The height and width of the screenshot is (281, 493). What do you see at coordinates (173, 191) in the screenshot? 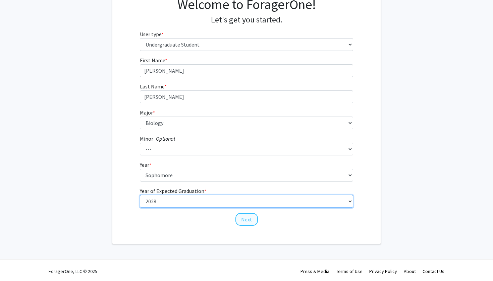
I see `label: Year of Expected Graduation` at bounding box center [173, 191].